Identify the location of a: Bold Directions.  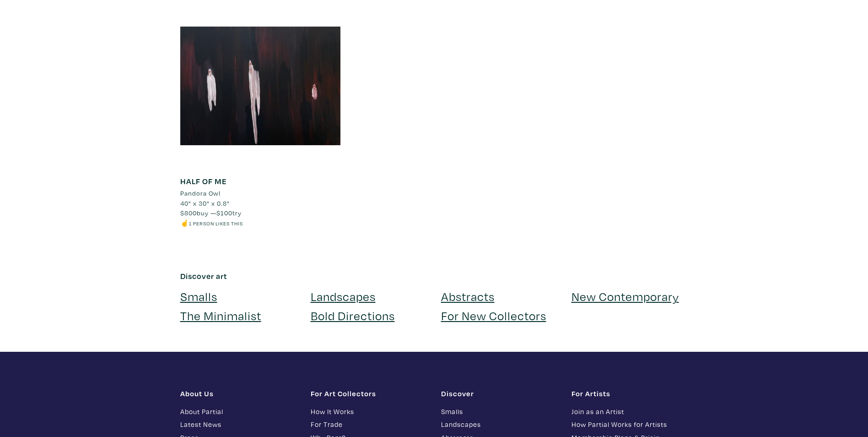
(352, 315).